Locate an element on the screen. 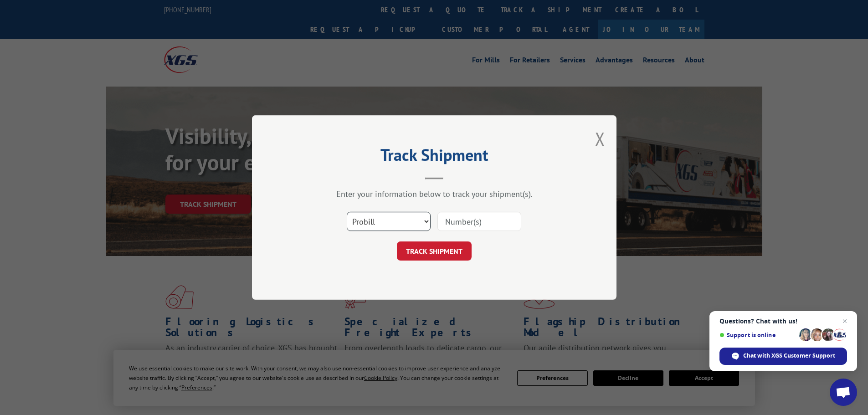 The height and width of the screenshot is (415, 868). span: Support is online is located at coordinates (758, 335).